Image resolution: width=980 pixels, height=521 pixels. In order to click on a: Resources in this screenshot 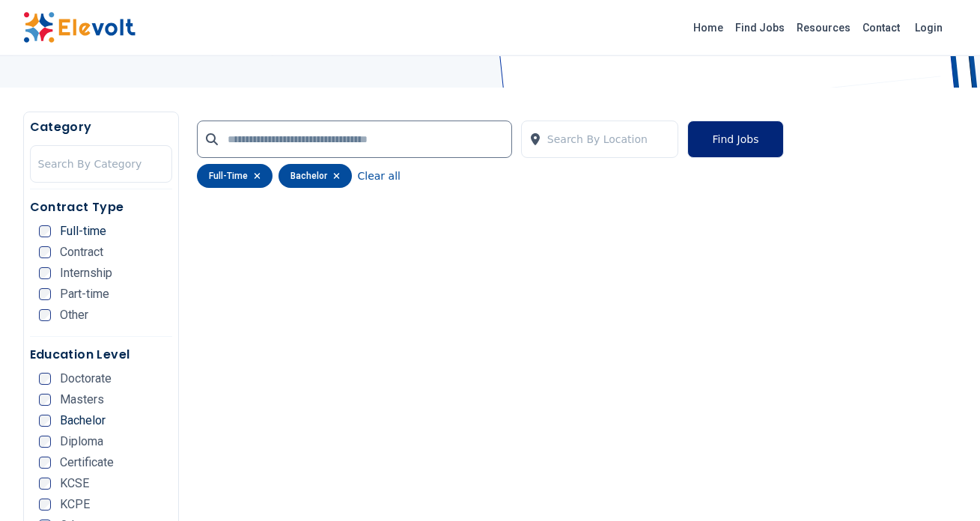, I will do `click(823, 28)`.